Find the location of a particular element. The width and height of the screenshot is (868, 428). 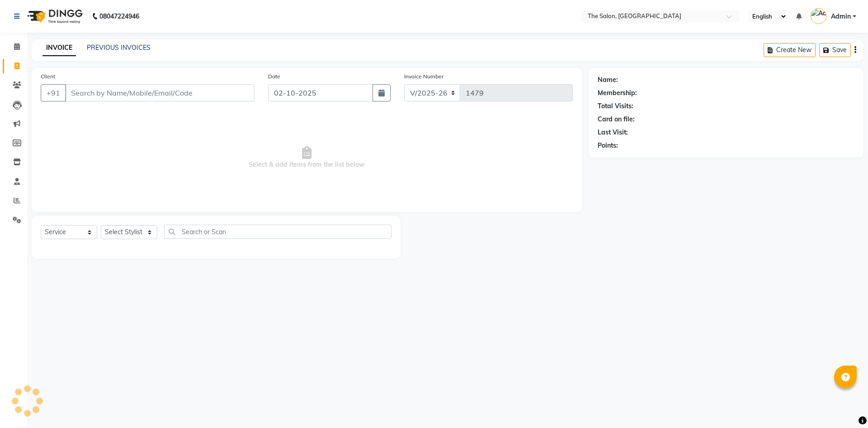

a: PREVIOUS INVOICES is located at coordinates (118, 48).